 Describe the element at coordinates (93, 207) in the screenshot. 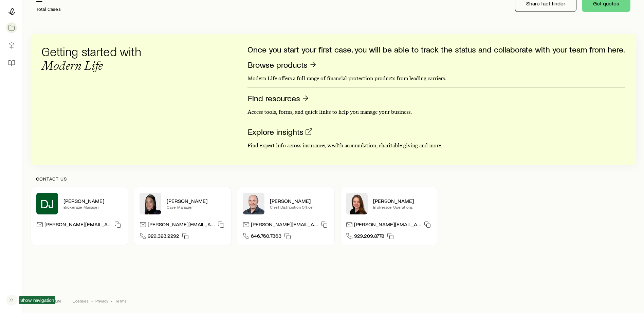

I see `p: Brokerage Manager` at that location.